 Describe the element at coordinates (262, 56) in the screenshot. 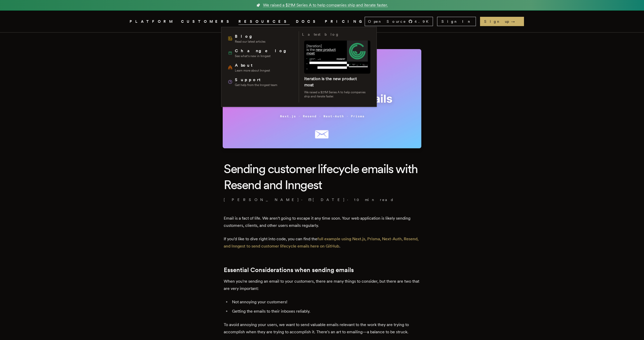

I see `span: See what's new in Inngest` at that location.